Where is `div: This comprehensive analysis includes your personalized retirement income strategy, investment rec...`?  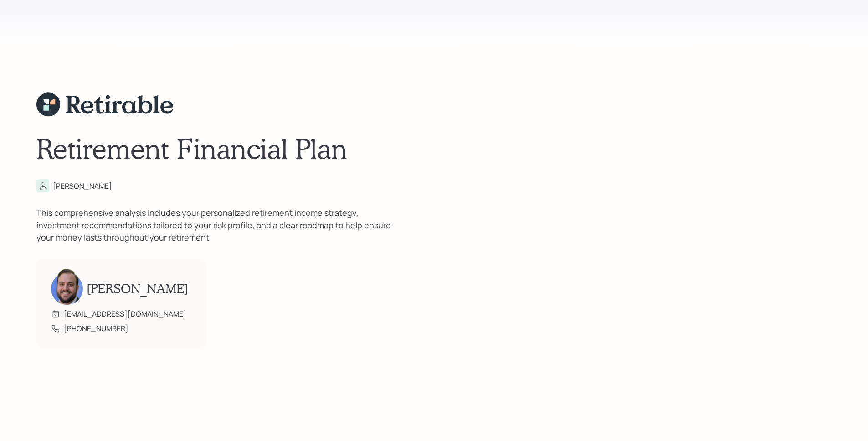 div: This comprehensive analysis includes your personalized retirement income strategy, investment rec... is located at coordinates (219, 225).